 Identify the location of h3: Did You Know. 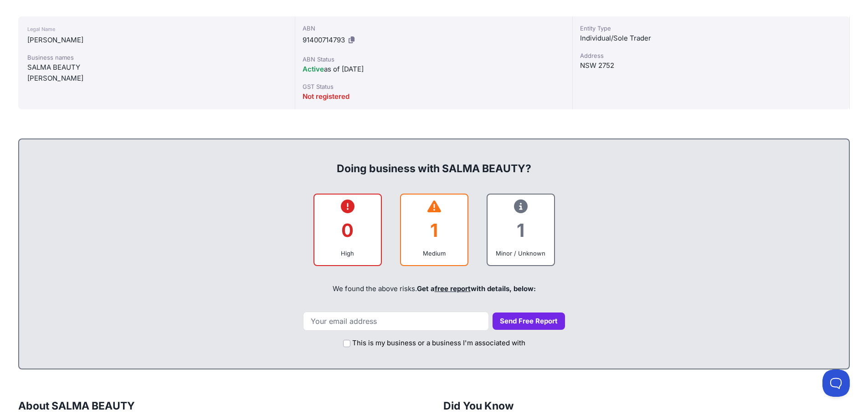
(647, 406).